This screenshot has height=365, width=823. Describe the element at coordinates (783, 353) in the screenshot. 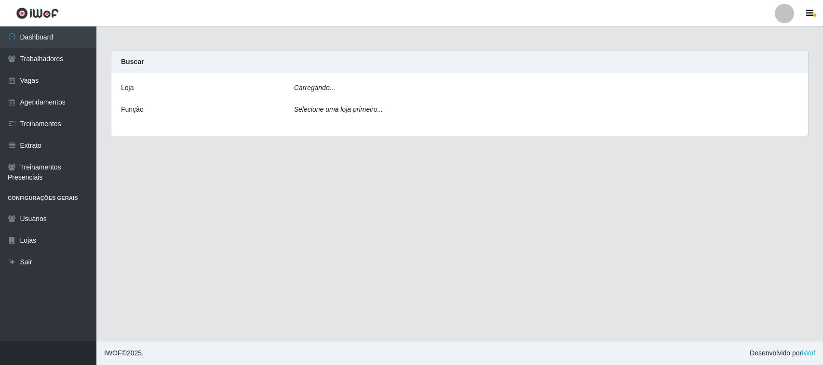

I see `span: Desenvolvido por` at that location.